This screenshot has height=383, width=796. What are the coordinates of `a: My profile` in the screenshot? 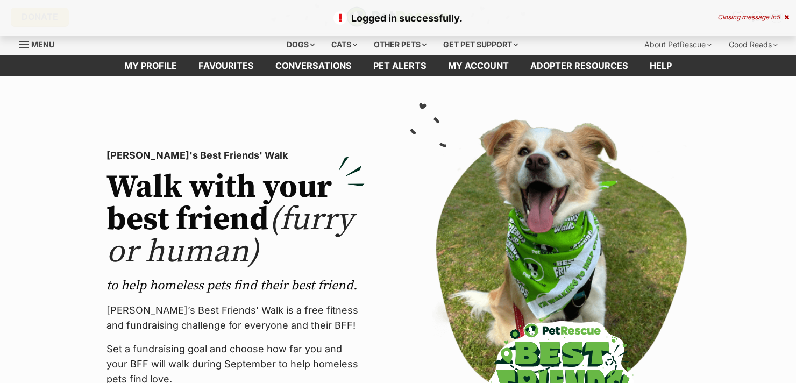 It's located at (151, 66).